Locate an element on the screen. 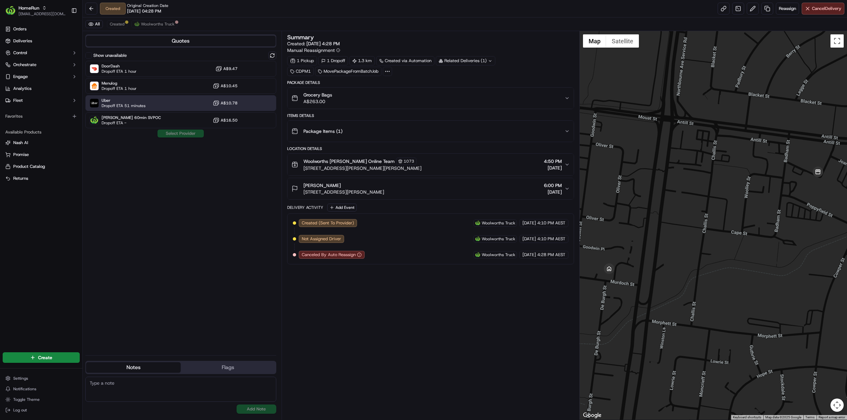 This screenshot has height=420, width=847. span: Returns is located at coordinates (21, 179).